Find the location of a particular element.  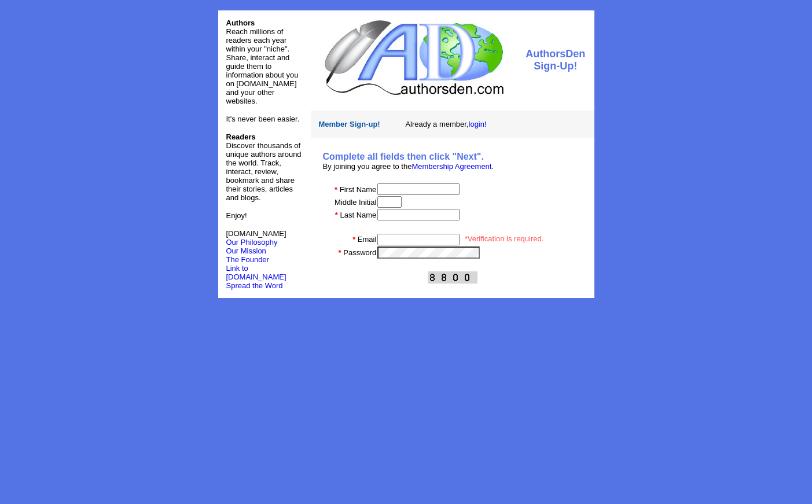

font: It's never been easier. is located at coordinates (263, 119).